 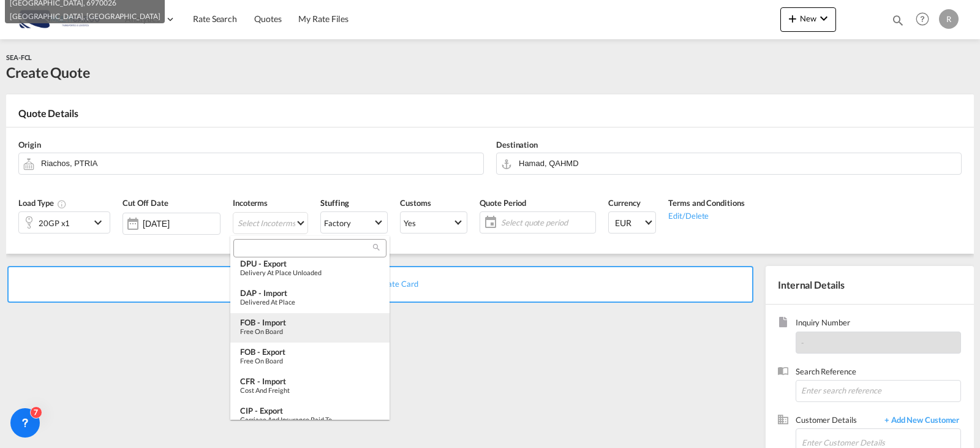 What do you see at coordinates (376, 247) in the screenshot?
I see `md-icon: icon-magnify` at bounding box center [376, 247].